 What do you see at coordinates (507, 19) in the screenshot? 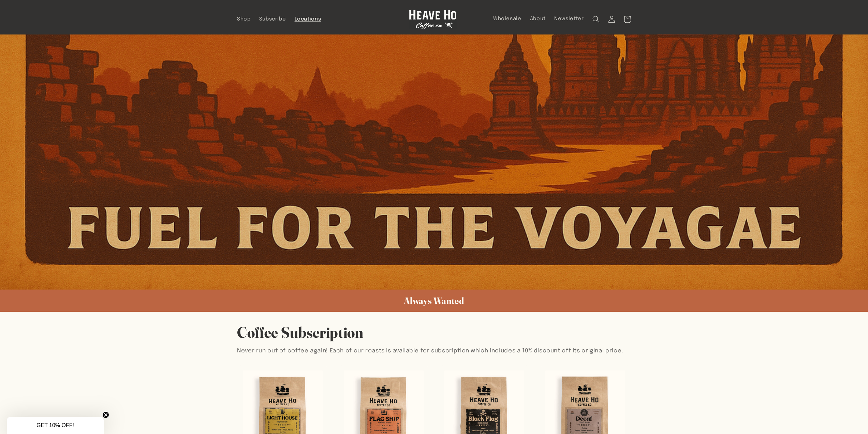
I see `span: Wholesale` at bounding box center [507, 19].